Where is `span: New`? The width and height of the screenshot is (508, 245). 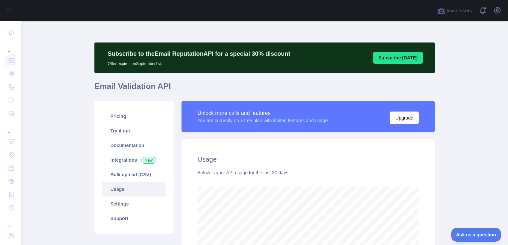 span: New is located at coordinates (149, 161).